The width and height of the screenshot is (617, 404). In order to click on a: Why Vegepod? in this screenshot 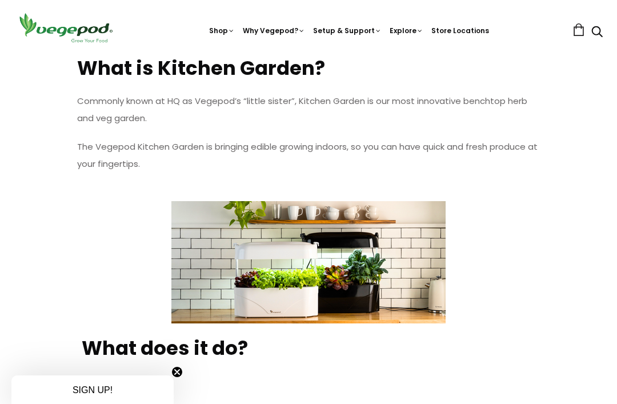, I will do `click(274, 30)`.